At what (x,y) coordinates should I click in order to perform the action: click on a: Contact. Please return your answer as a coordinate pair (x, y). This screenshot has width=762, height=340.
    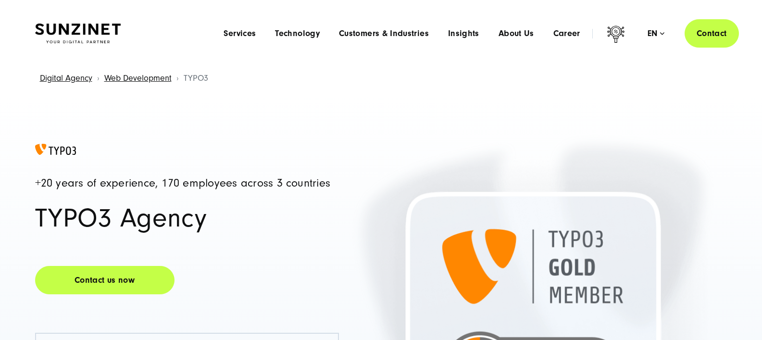
    Looking at the image, I should click on (711, 33).